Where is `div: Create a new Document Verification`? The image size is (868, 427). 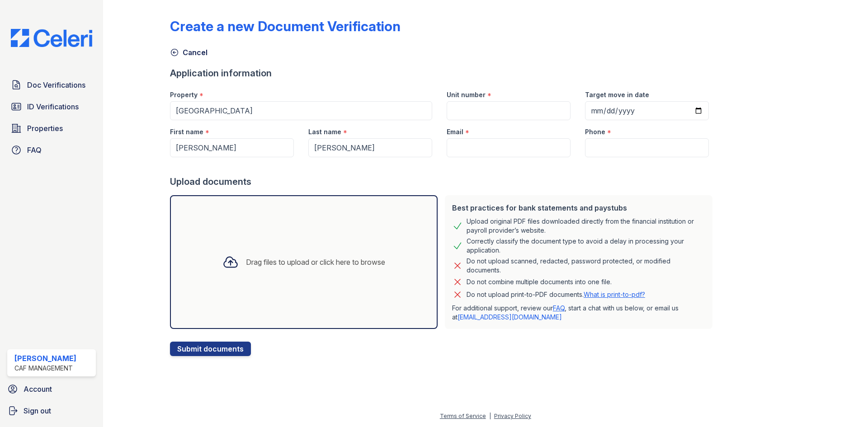
div: Create a new Document Verification is located at coordinates (286, 26).